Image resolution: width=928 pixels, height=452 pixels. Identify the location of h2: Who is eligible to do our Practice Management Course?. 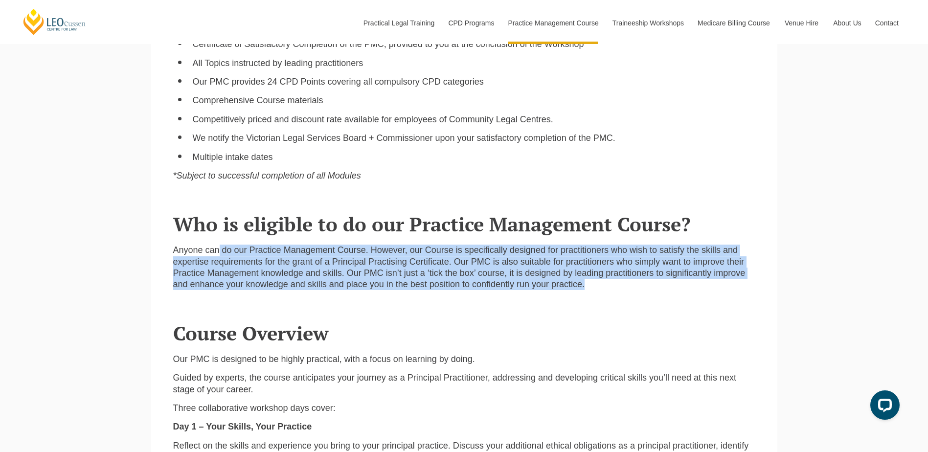
(464, 224).